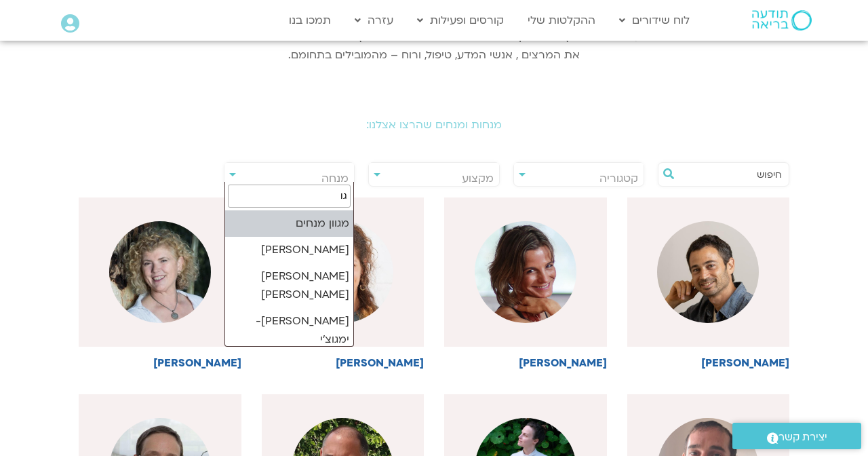  What do you see at coordinates (796, 436) in the screenshot?
I see `a: יצירת קשר` at bounding box center [796, 436].